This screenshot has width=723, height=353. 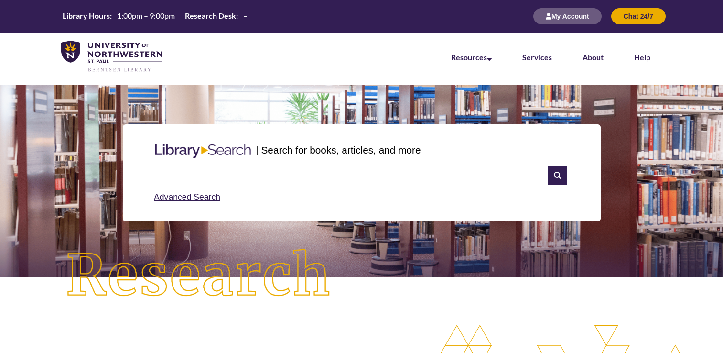 I want to click on img: Libary Search, so click(x=203, y=151).